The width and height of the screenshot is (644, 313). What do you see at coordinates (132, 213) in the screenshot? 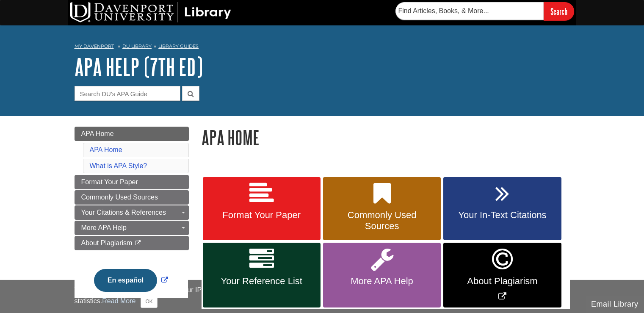
I see `a: Your Citations & References` at bounding box center [132, 213].